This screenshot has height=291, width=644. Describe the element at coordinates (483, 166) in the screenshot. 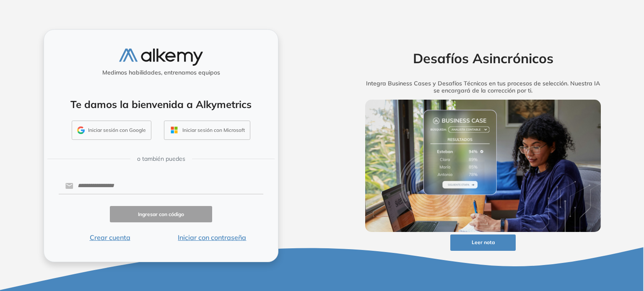

I see `img: img-more-info` at that location.